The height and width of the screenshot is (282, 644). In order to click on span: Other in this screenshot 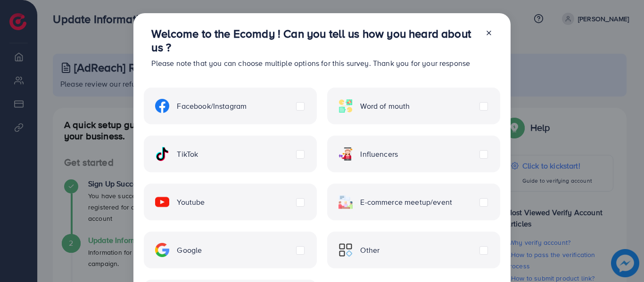, I will do `click(370, 250)`.